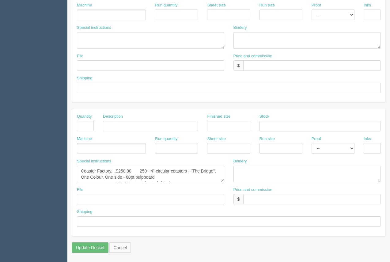 This screenshot has width=390, height=262. What do you see at coordinates (264, 116) in the screenshot?
I see `label: Stock` at bounding box center [264, 116].